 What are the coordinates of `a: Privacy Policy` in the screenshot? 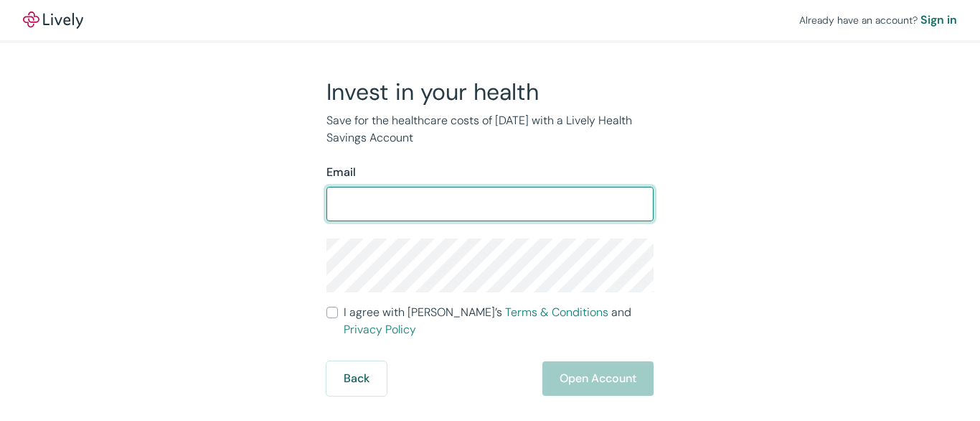 It's located at (379, 329).